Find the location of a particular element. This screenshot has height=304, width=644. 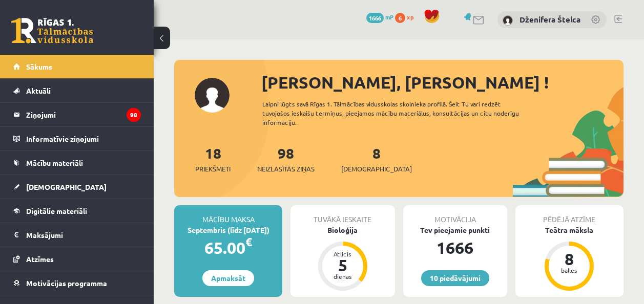

a: 18Priekšmeti is located at coordinates (213, 159).